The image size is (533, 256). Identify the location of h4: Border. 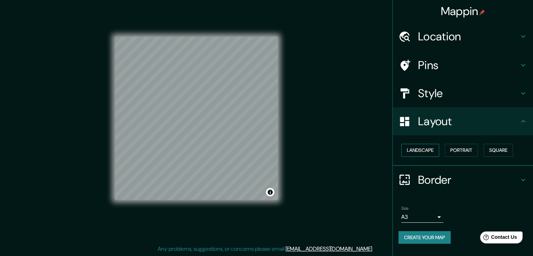
(469, 180).